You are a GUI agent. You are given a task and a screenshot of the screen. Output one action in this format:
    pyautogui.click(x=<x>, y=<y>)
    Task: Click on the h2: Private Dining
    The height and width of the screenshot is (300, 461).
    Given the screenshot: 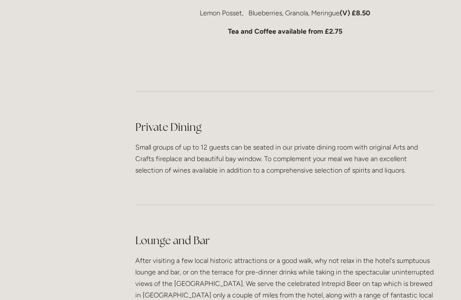 What is the action you would take?
    pyautogui.click(x=284, y=127)
    